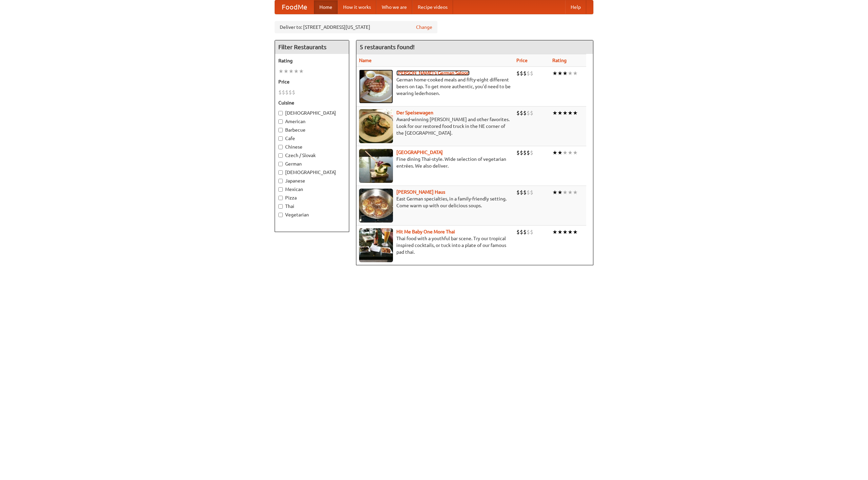 The image size is (868, 480). Describe the element at coordinates (312, 103) in the screenshot. I see `h5: Cuisine` at that location.